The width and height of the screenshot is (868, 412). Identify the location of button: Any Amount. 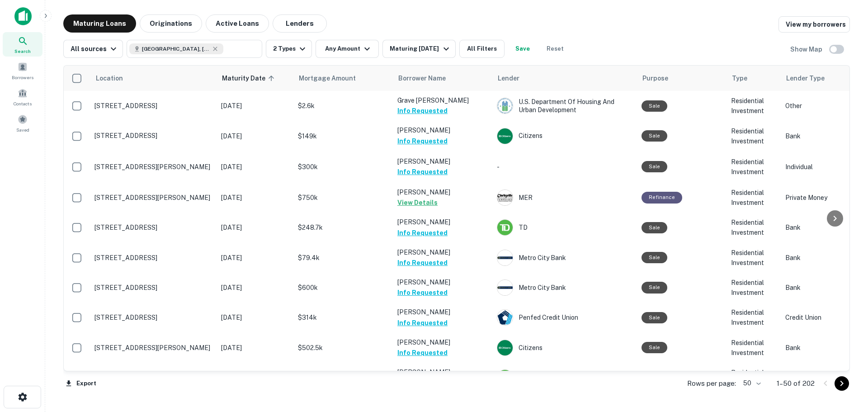
(347, 49).